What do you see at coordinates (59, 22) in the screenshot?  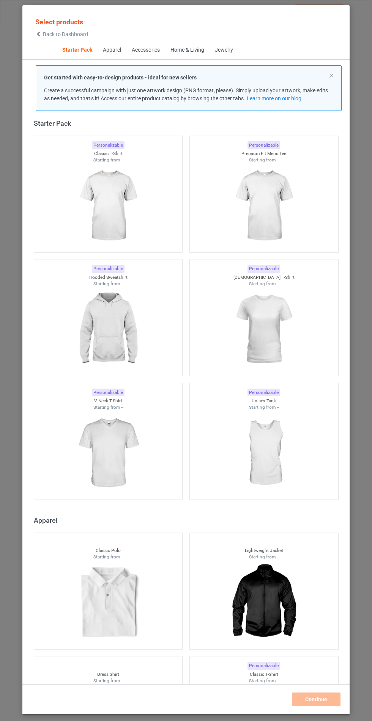 I see `span: Select products` at bounding box center [59, 22].